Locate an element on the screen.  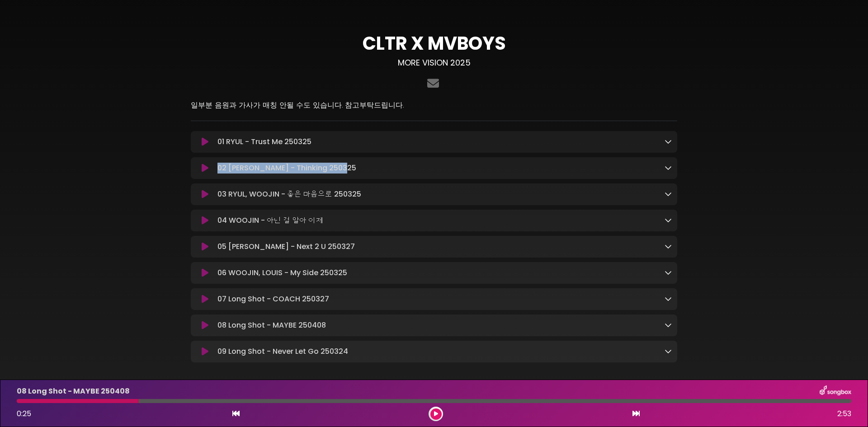
p: 04 WOOJIN - 아닌 걸 알아 이제 is located at coordinates (270, 221).